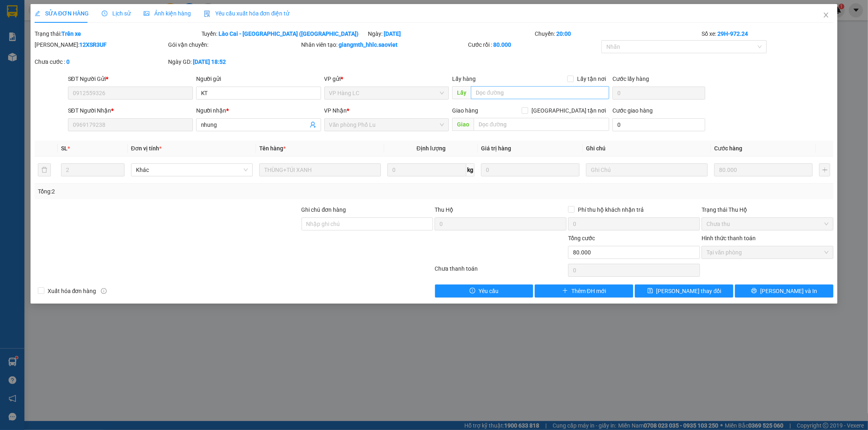 This screenshot has height=430, width=868. I want to click on h2: D6FV1TAC, so click(35, 53).